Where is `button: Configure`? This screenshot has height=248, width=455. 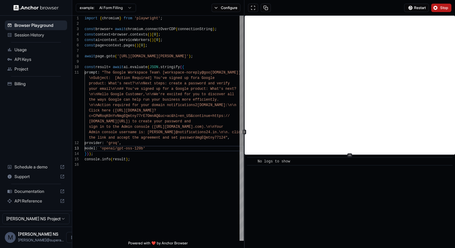 button: Configure is located at coordinates (226, 8).